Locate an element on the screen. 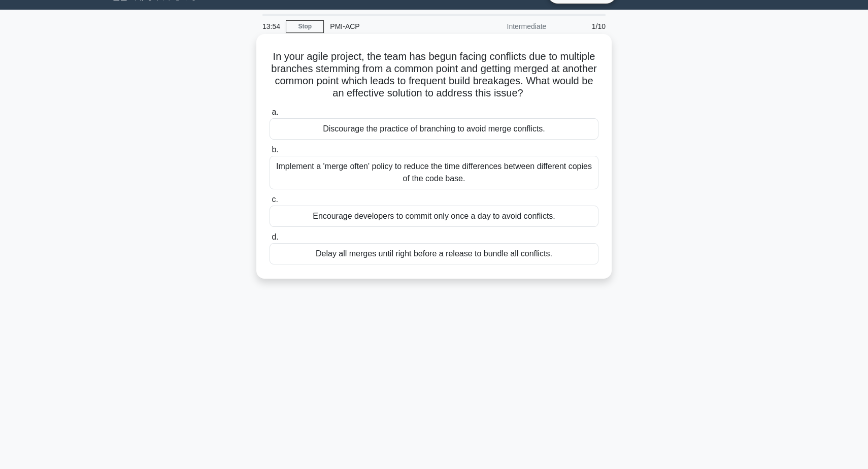 The image size is (868, 469). div: Delay all merges until right before a release to bundle all conflicts. is located at coordinates (434, 253).